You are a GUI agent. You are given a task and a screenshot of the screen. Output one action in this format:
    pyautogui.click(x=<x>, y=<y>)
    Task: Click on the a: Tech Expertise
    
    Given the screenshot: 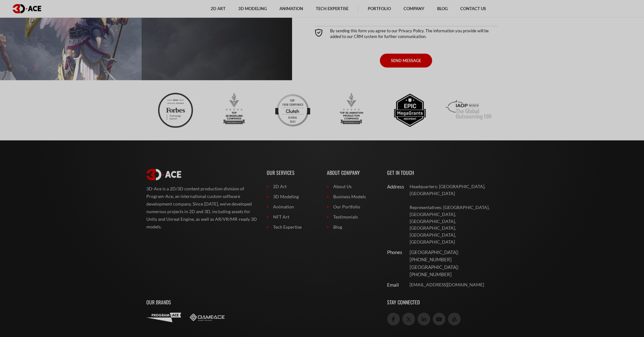 What is the action you would take?
    pyautogui.click(x=292, y=227)
    